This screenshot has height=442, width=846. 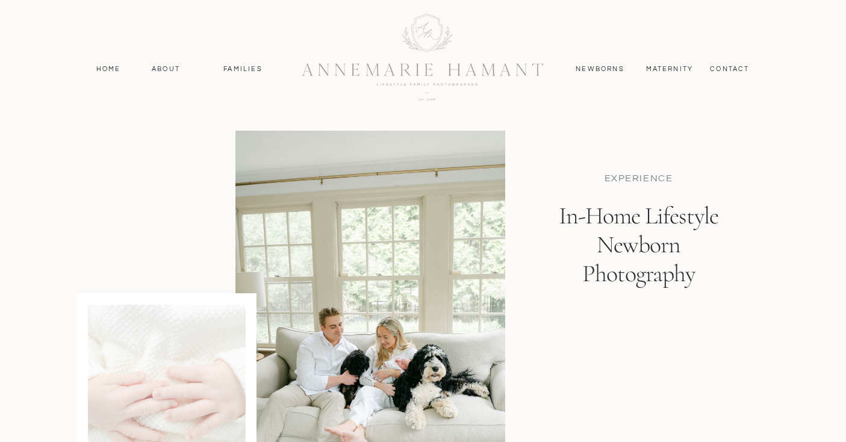 I want to click on a: Families, so click(x=243, y=69).